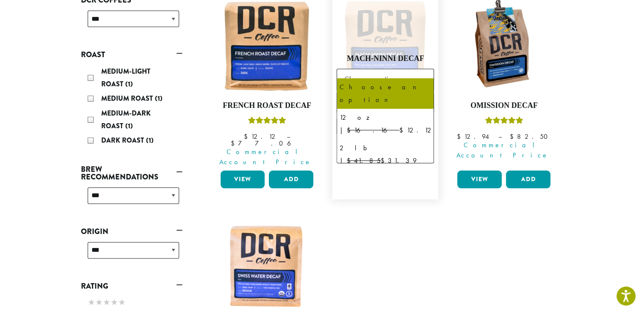 The width and height of the screenshot is (644, 314). I want to click on a: Roast, so click(132, 54).